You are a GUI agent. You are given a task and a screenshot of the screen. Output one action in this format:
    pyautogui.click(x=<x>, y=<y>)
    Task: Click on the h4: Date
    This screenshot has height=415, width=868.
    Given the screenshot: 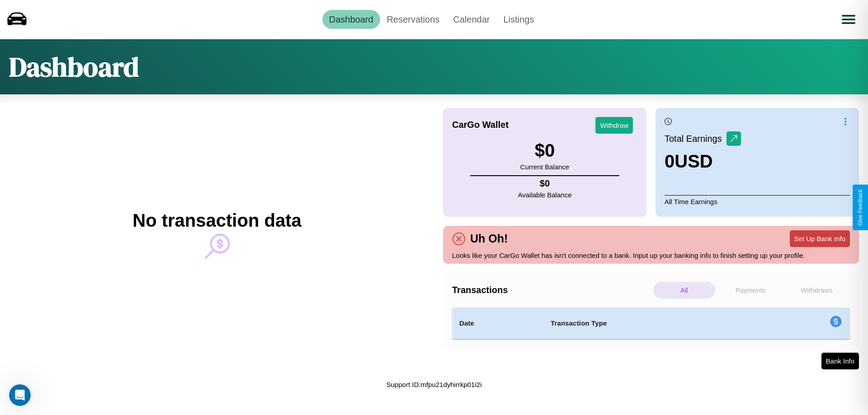 What is the action you would take?
    pyautogui.click(x=498, y=323)
    